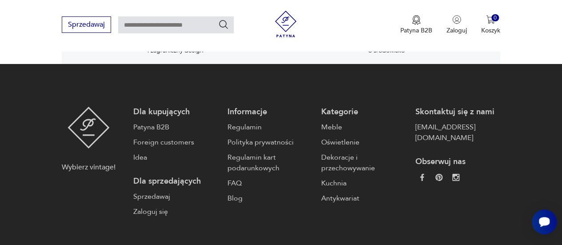 The height and width of the screenshot is (245, 562). I want to click on a: Blog, so click(270, 198).